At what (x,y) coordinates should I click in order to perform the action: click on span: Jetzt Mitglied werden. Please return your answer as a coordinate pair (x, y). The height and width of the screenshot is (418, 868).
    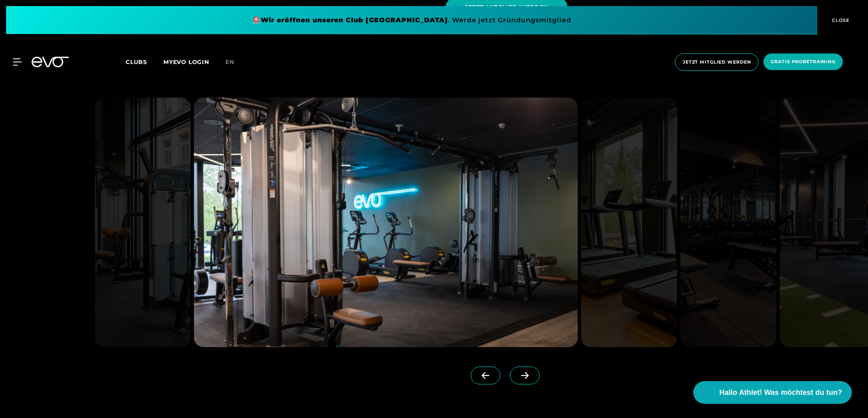
    Looking at the image, I should click on (717, 62).